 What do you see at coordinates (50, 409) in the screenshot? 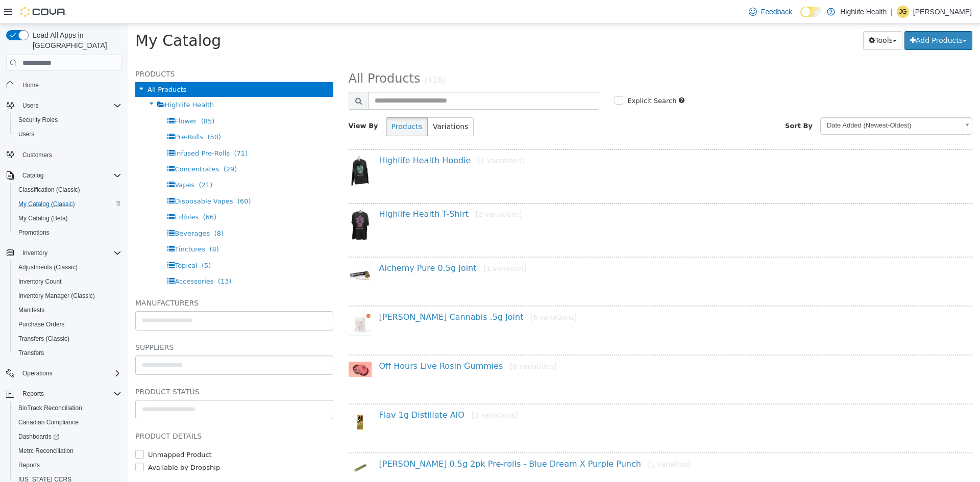
I see `a: BioTrack Reconciliation` at bounding box center [50, 409].